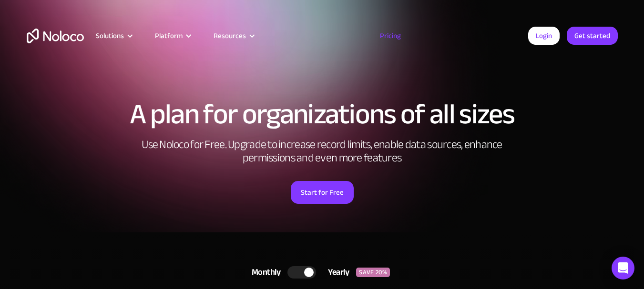 The image size is (644, 289). Describe the element at coordinates (322, 115) in the screenshot. I see `h1: A plan for organizations of all sizes` at that location.